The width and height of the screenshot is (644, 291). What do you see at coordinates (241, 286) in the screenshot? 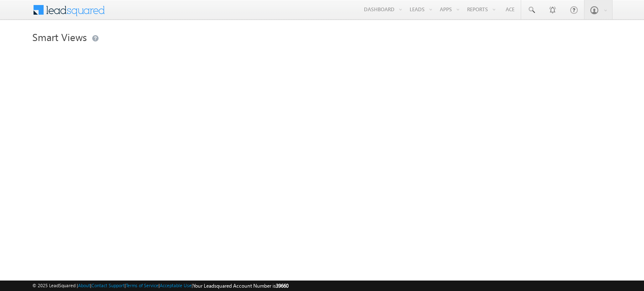
I see `span: Your Leadsquared Account Number is` at bounding box center [241, 286].